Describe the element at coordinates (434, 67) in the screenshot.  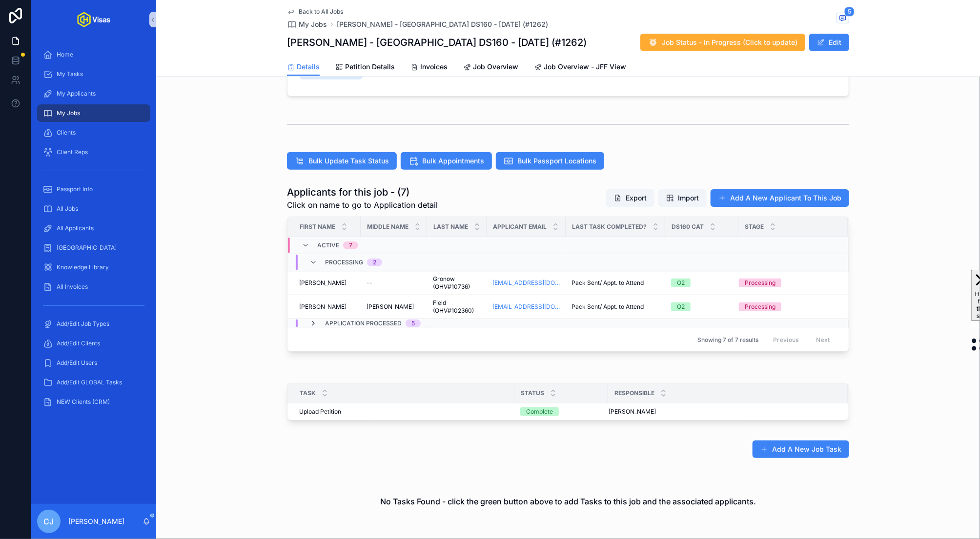
I see `span: Invoices` at that location.